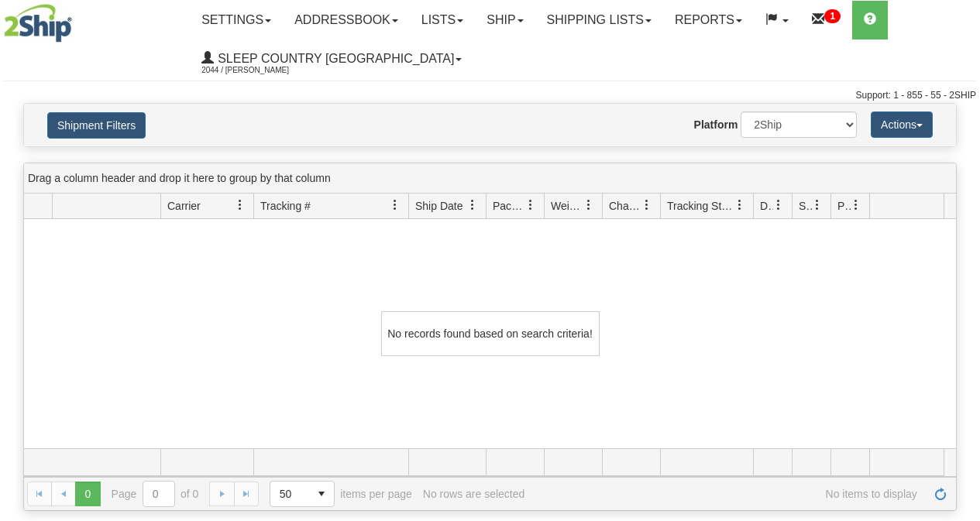  I want to click on span: Tracking Status, so click(700, 206).